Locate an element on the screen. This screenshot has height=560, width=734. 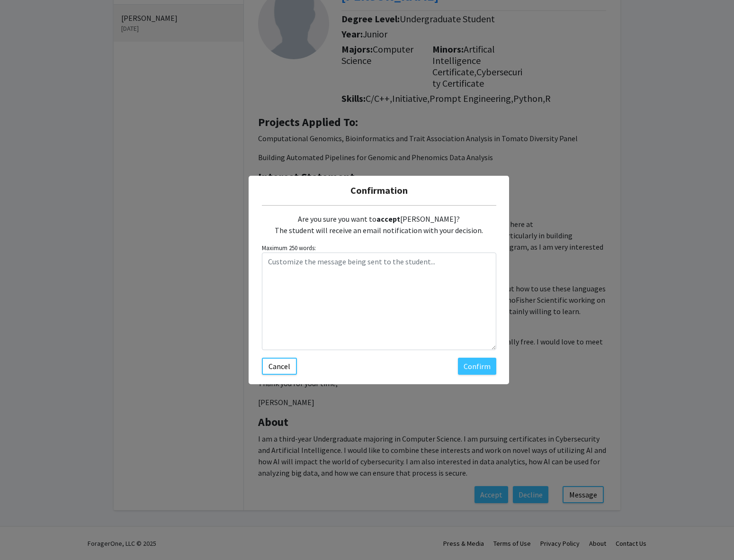
button: Cancel is located at coordinates (280, 366).